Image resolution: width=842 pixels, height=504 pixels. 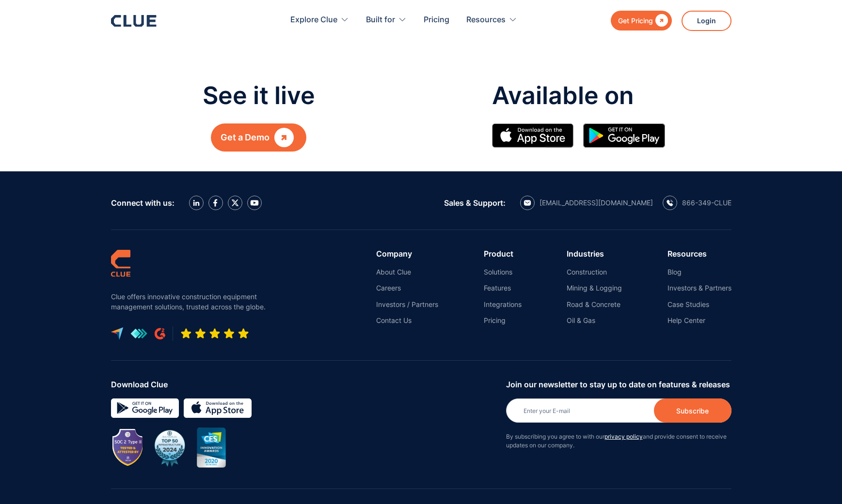 I want to click on p: Clue offers innovative construction equipment management solutions, trusted across the globe., so click(x=191, y=302).